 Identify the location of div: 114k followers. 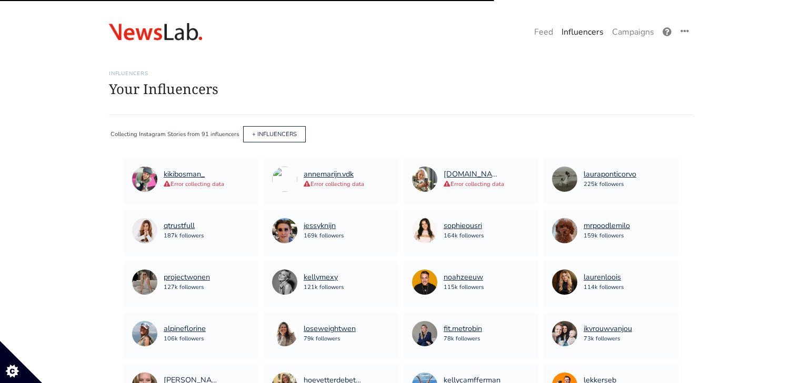
(603, 288).